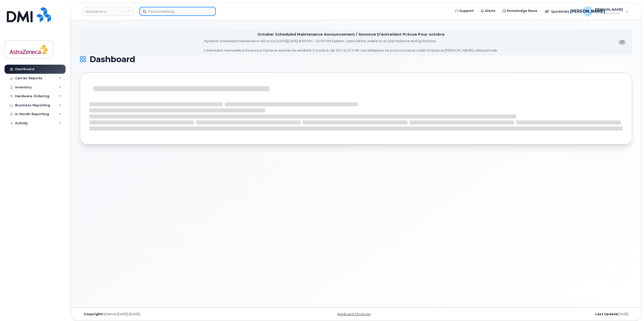  I want to click on div: October Scheduled Maintenance Announcement / Annonce D'entretient Prévue Pour octobre, so click(351, 34).